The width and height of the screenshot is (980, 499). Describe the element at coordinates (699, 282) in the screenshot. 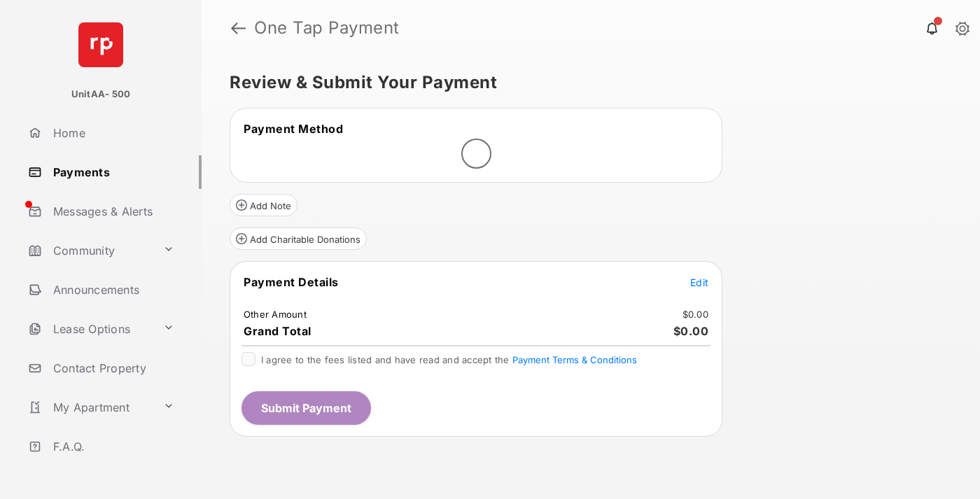

I see `button: Edit` at that location.